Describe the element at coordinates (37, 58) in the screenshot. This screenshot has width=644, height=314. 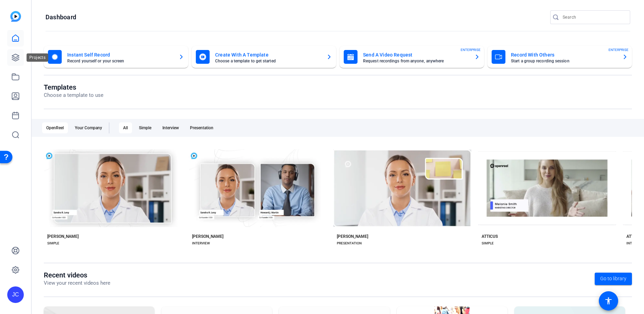
I see `div: Projects` at that location.